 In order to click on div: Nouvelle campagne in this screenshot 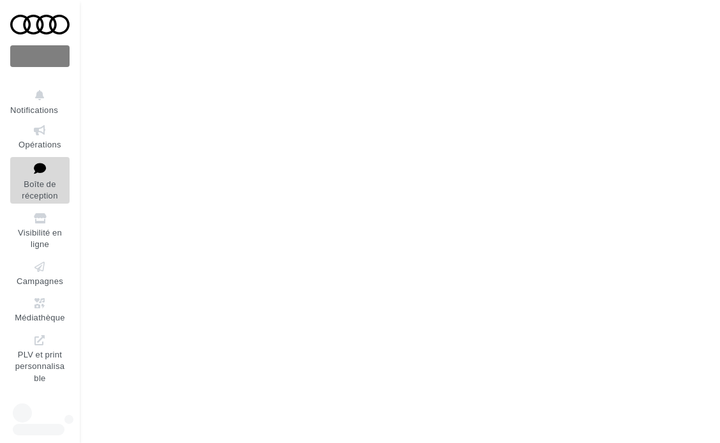, I will do `click(40, 56)`.